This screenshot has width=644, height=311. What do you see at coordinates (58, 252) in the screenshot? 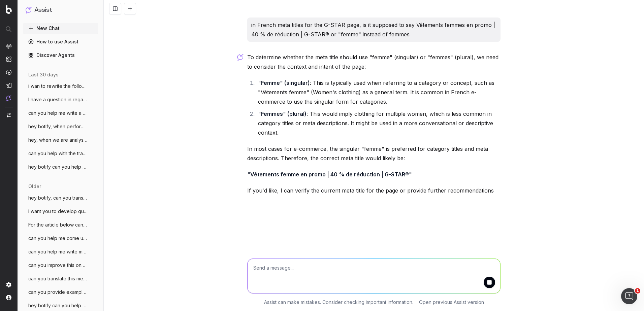
I see `span: can you help me write meta title and met` at bounding box center [58, 252].